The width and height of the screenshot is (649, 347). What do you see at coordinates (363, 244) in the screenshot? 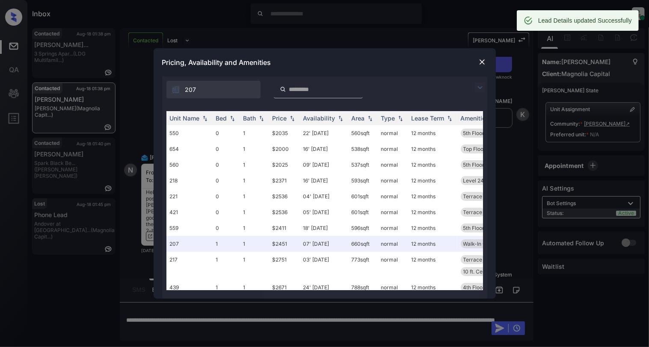
I see `td: 660 sqft` at bounding box center [363, 244].